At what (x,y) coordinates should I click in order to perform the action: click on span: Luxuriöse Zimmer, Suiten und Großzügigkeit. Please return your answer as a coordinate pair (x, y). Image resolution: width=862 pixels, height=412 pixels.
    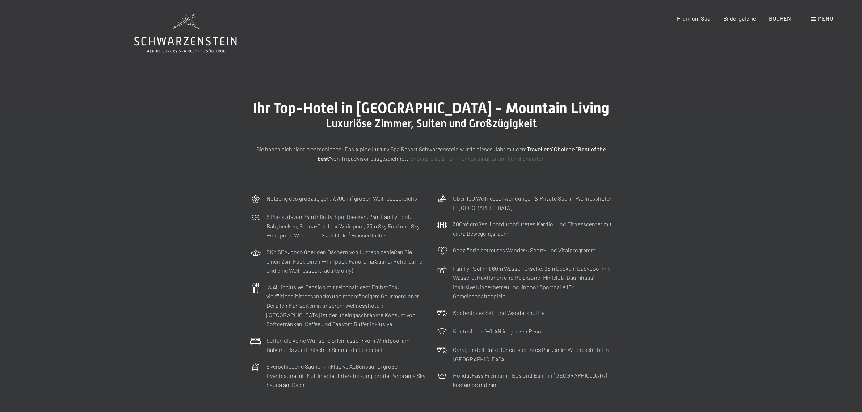
    Looking at the image, I should click on (431, 123).